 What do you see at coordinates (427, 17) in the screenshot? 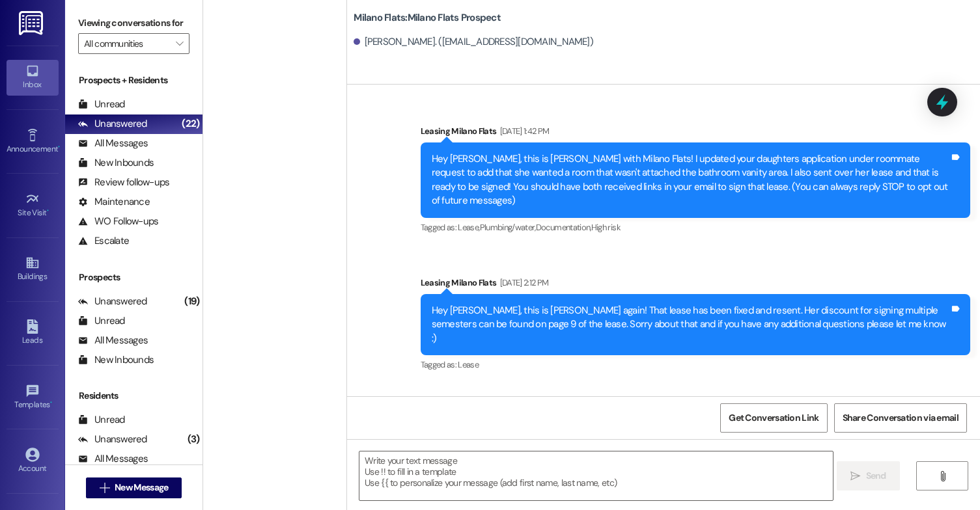
I see `b: Milano Flats: Milano Flats Prospect` at bounding box center [427, 17].